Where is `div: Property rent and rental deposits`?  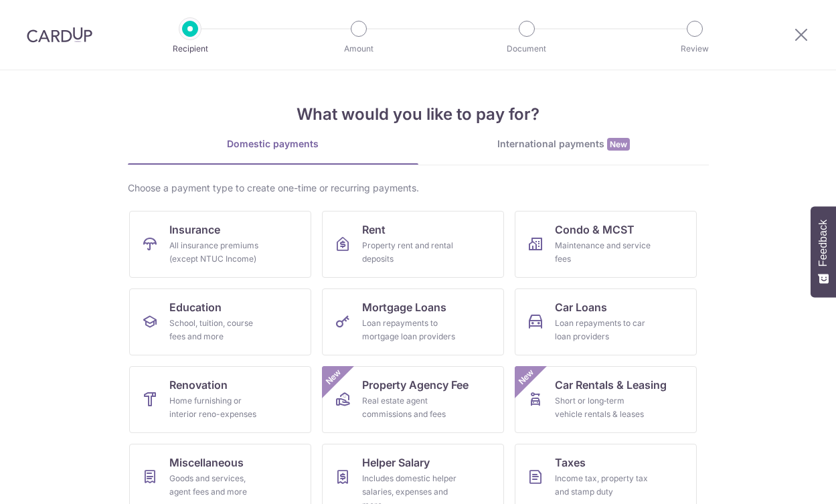 div: Property rent and rental deposits is located at coordinates (410, 252).